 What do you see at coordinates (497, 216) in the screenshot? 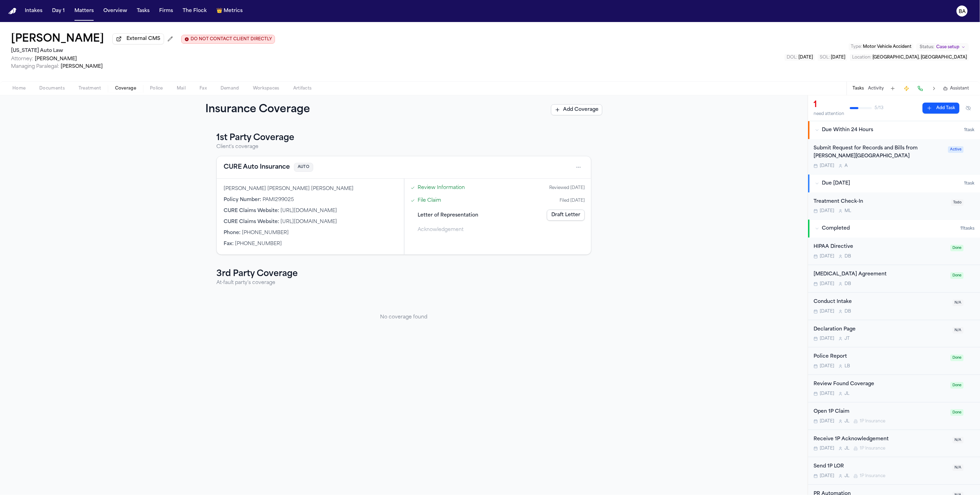
I see `div: Claims filing progress` at bounding box center [497, 216].